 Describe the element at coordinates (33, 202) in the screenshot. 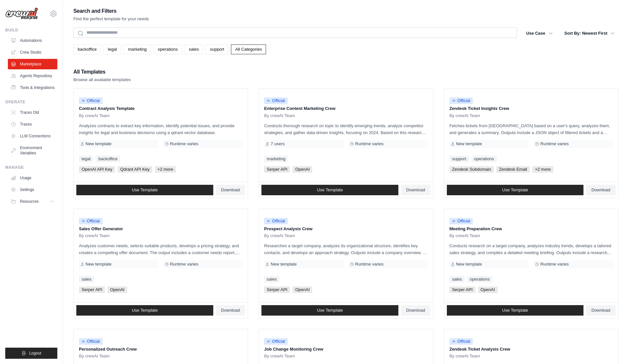

I see `button: Resources` at that location.